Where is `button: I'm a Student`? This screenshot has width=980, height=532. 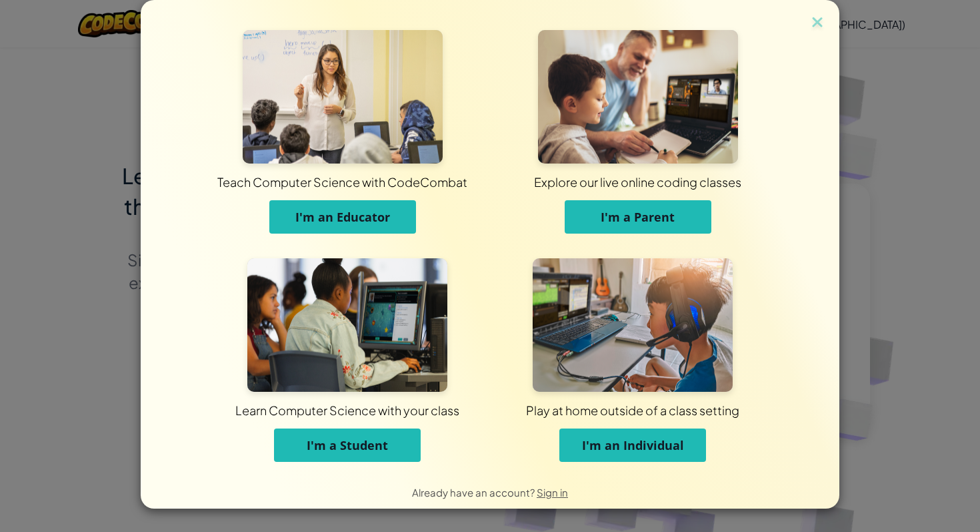
button: I'm a Student is located at coordinates (348, 445).